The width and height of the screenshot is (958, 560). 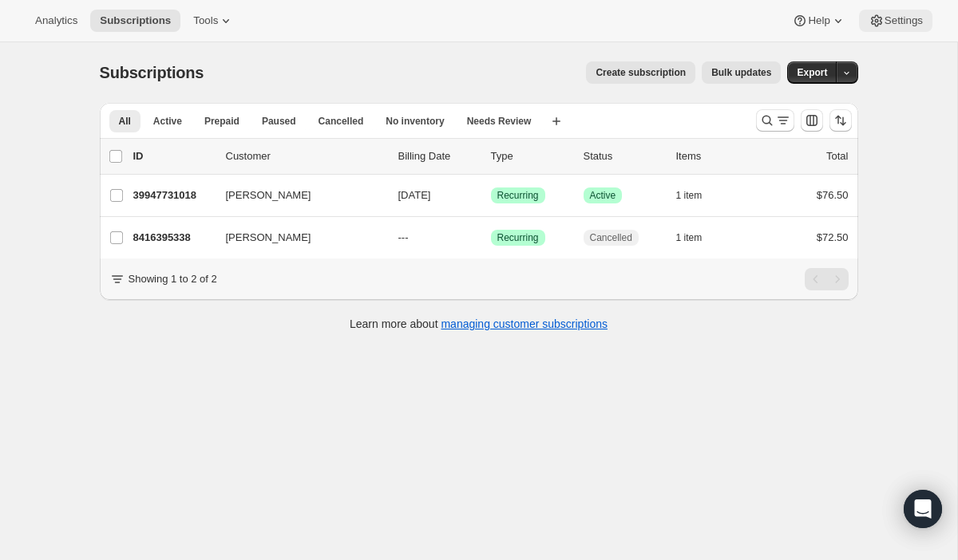 I want to click on span: Analytics, so click(x=56, y=21).